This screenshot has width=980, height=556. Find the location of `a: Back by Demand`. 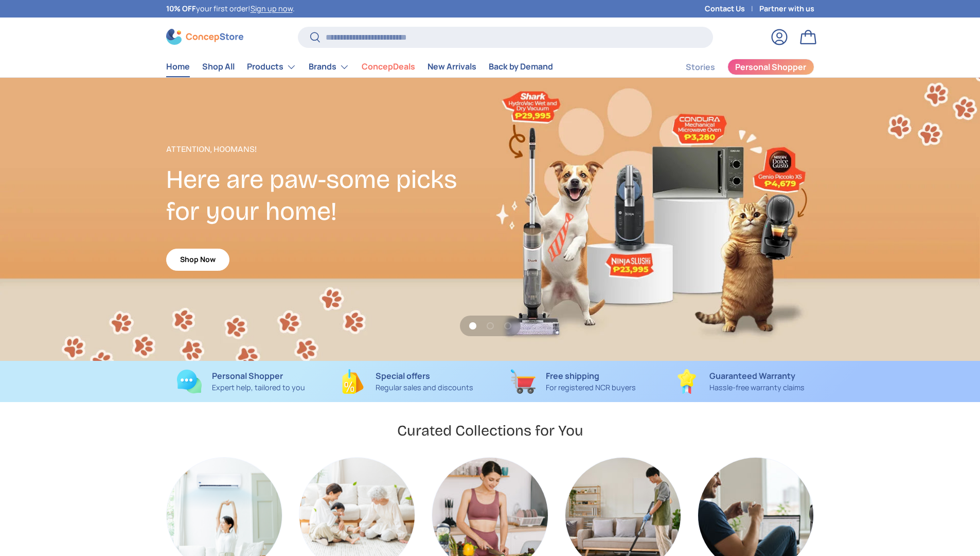

a: Back by Demand is located at coordinates (520, 66).